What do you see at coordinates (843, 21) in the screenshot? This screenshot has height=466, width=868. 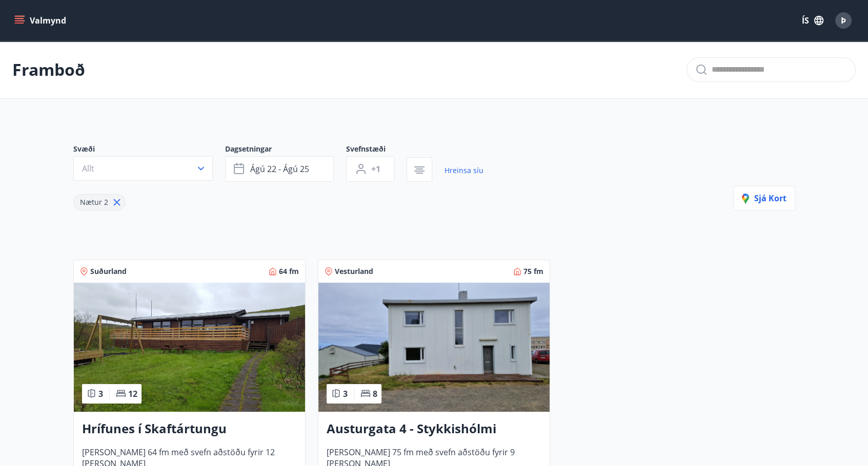 I see `button: Þ` at bounding box center [843, 21].